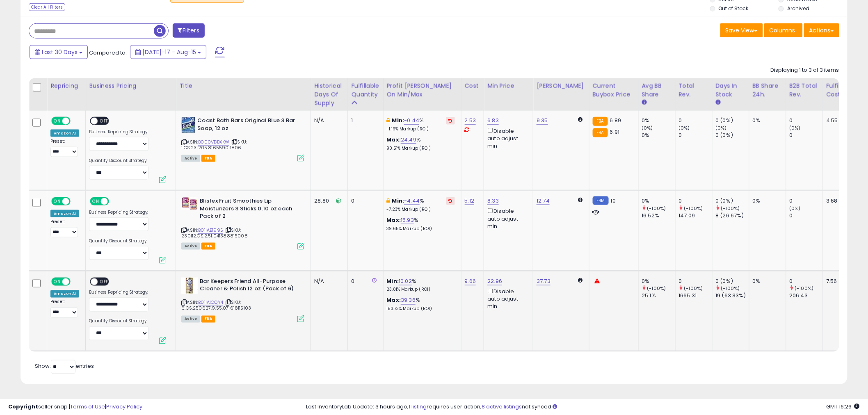 The width and height of the screenshot is (868, 415). What do you see at coordinates (821, 30) in the screenshot?
I see `button: Actions` at bounding box center [821, 30].